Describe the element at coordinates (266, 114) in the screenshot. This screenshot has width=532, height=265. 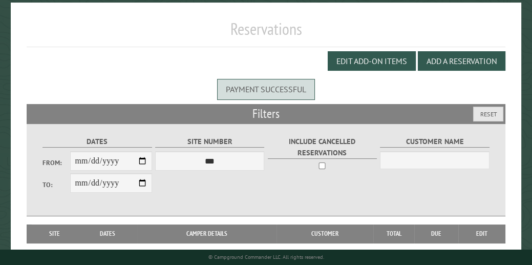
I see `h2: Filters` at that location.